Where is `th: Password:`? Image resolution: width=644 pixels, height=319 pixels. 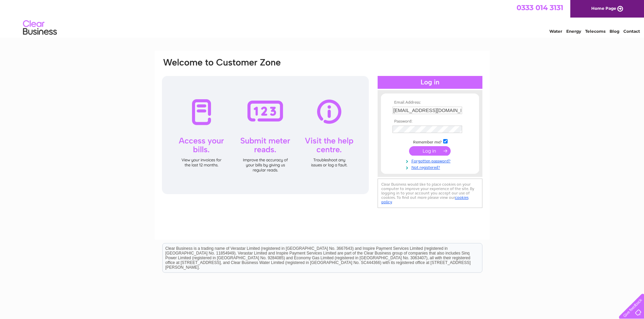 th: Password: is located at coordinates (430, 122).